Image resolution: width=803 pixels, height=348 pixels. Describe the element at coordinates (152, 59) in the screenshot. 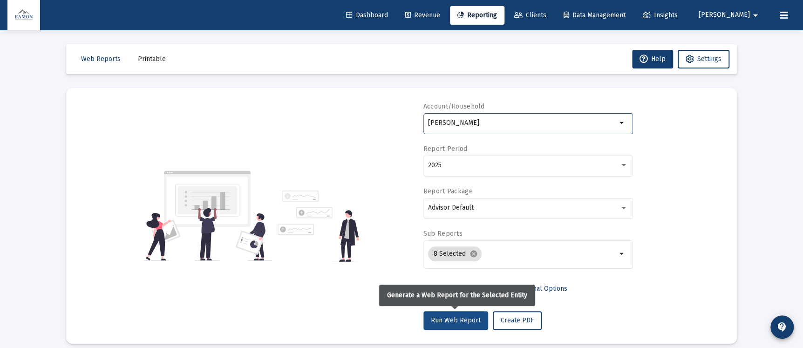

I see `span: Printable` at that location.